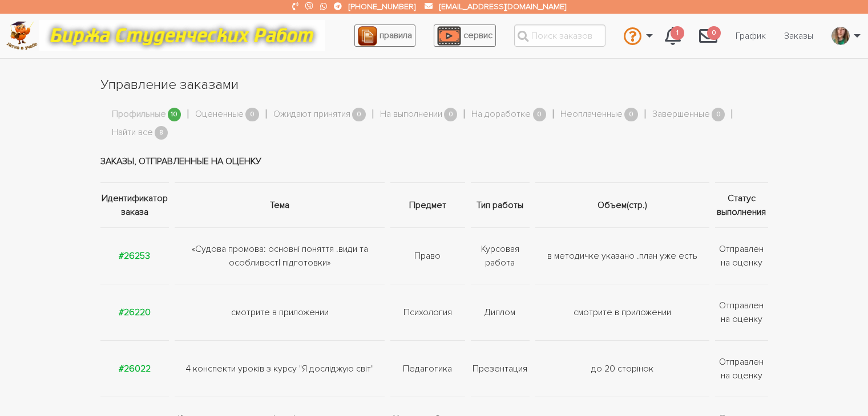 This screenshot has width=868, height=416. Describe the element at coordinates (464, 35) in the screenshot. I see `a: сервис` at that location.